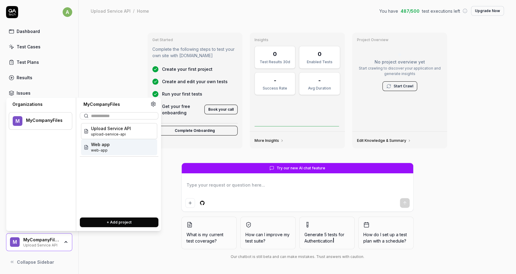 The width and height of the screenshot is (516, 274). What do you see at coordinates (319, 62) in the screenshot?
I see `div: Enabled Tests` at bounding box center [319, 62].